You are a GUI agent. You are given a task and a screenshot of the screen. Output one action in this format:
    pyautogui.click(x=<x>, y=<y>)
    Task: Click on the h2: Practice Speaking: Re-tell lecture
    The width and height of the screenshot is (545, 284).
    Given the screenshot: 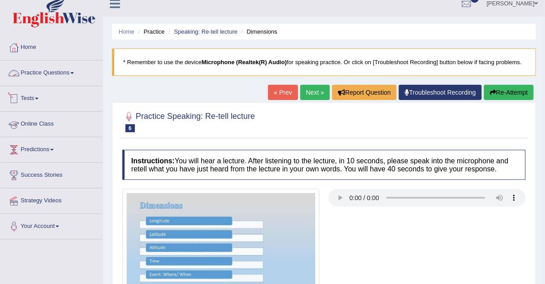 What is the action you would take?
    pyautogui.click(x=189, y=121)
    